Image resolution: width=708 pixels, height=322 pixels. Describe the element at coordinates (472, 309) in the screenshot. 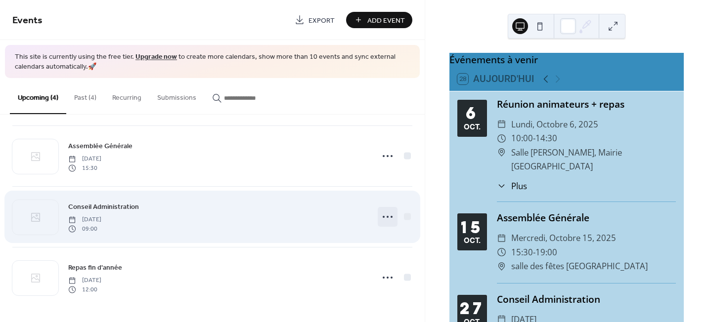

I see `div: 27` at that location.